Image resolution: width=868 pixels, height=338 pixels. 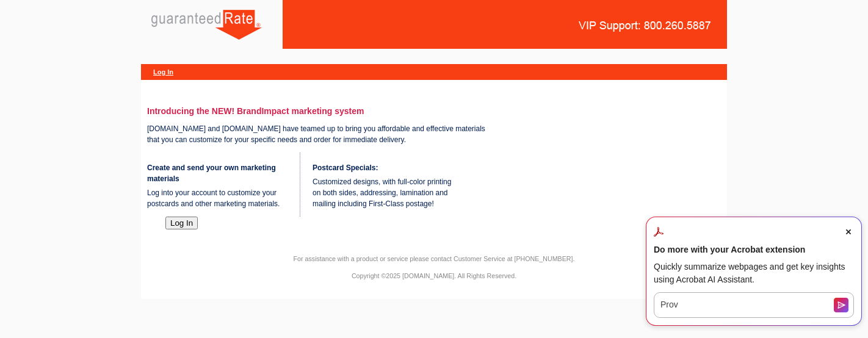 I want to click on h4: Create and send your own marketing materials, so click(x=220, y=173).